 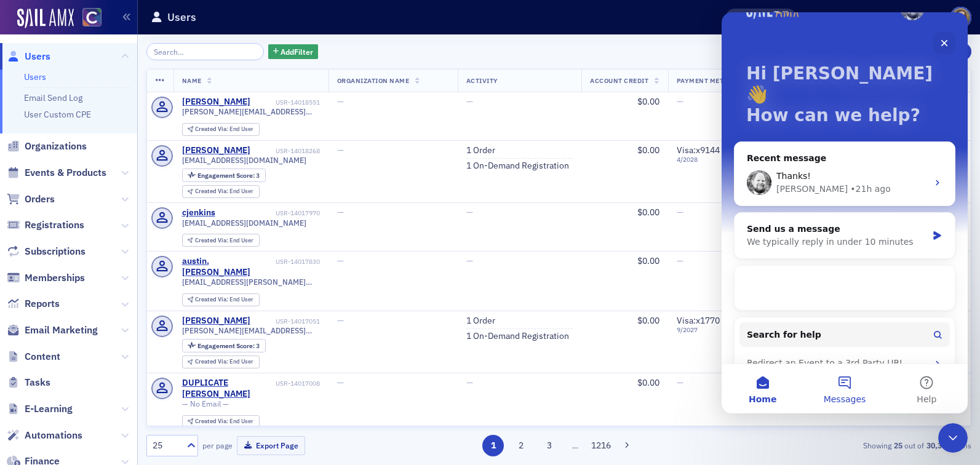 I want to click on button: 1, so click(x=493, y=445).